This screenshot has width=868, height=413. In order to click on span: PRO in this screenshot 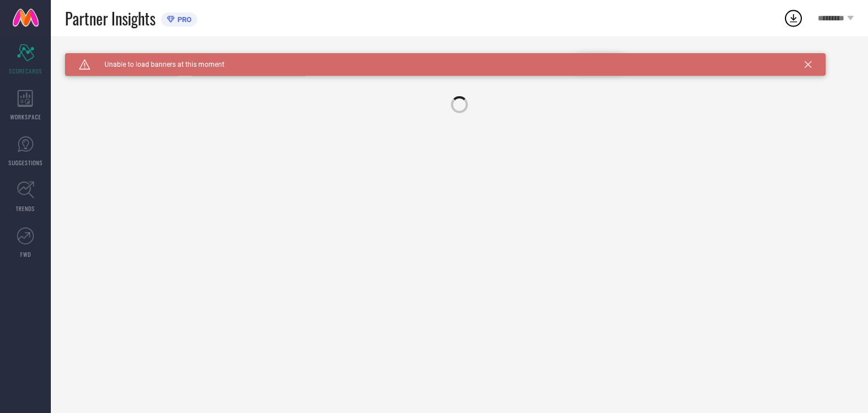, I will do `click(183, 20)`.